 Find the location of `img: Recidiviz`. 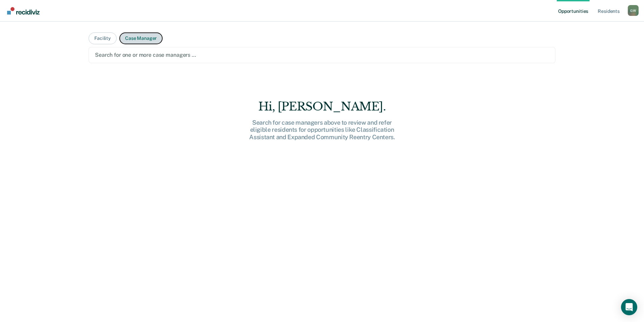

img: Recidiviz is located at coordinates (23, 11).